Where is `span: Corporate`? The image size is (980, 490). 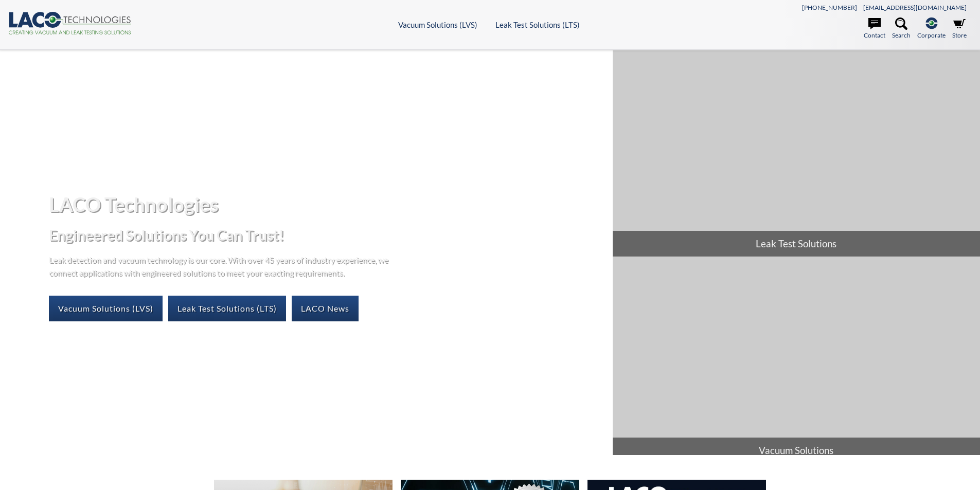
span: Corporate is located at coordinates (931, 35).